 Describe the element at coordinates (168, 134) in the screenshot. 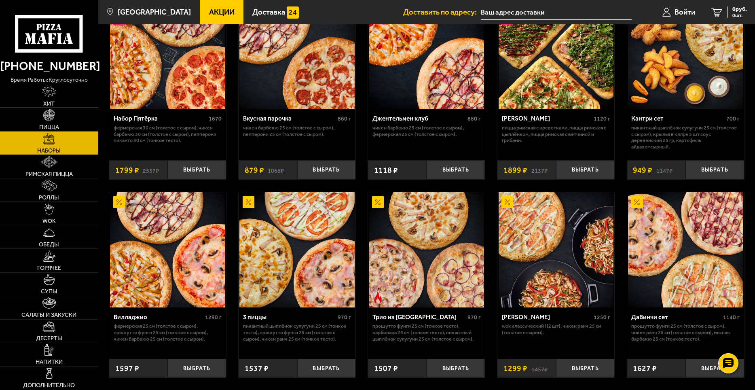

I see `p: Фермерская 30 см (толстое с сыром), Чикен Барбекю 30 см (толстое с сыром), Пепперони Пиканто 30 с...` at that location.